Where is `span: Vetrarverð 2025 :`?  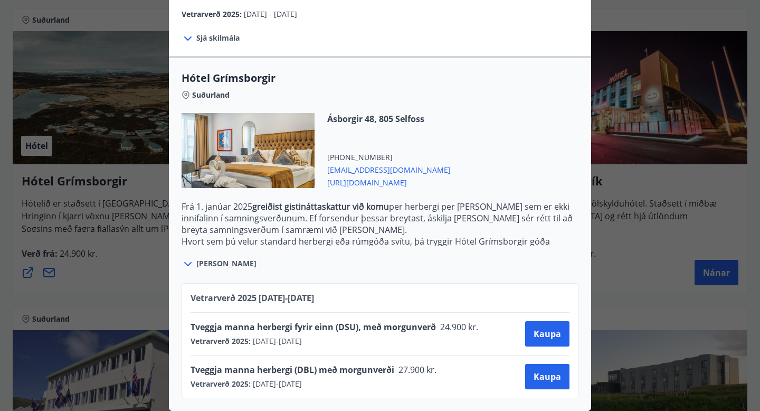 span: Vetrarverð 2025 : is located at coordinates (213, 14).